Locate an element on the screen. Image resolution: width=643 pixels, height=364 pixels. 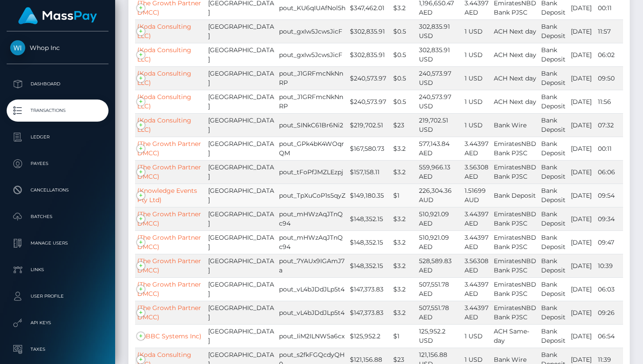
td: 226,304.36 AUD is located at coordinates (439, 195).